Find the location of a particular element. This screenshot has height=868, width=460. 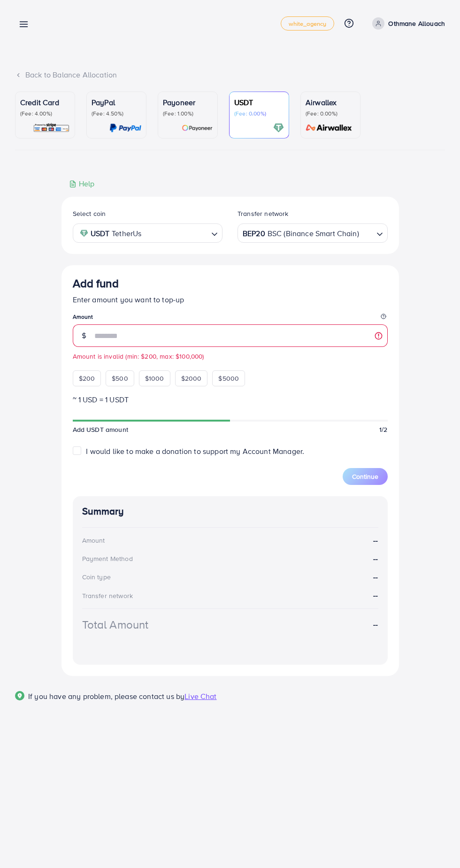

small: Amount is invalid (min: $200, max: $100,000) is located at coordinates (230, 356).